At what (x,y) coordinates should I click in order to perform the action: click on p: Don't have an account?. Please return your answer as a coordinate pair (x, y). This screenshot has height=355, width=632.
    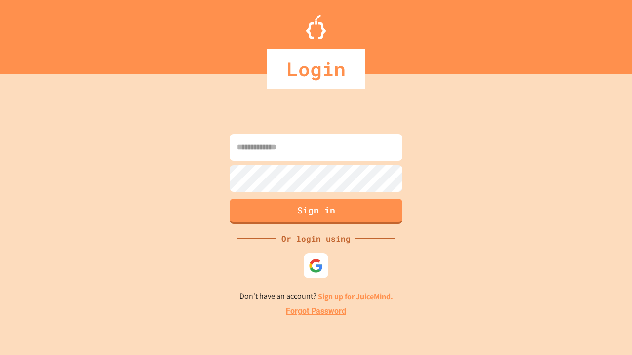
    Looking at the image, I should click on (316, 297).